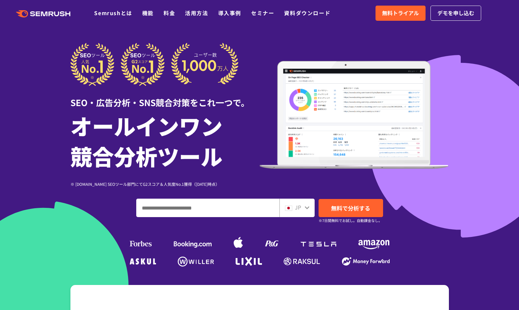  What do you see at coordinates (350, 208) in the screenshot?
I see `span: 無料で分析する` at bounding box center [350, 208].